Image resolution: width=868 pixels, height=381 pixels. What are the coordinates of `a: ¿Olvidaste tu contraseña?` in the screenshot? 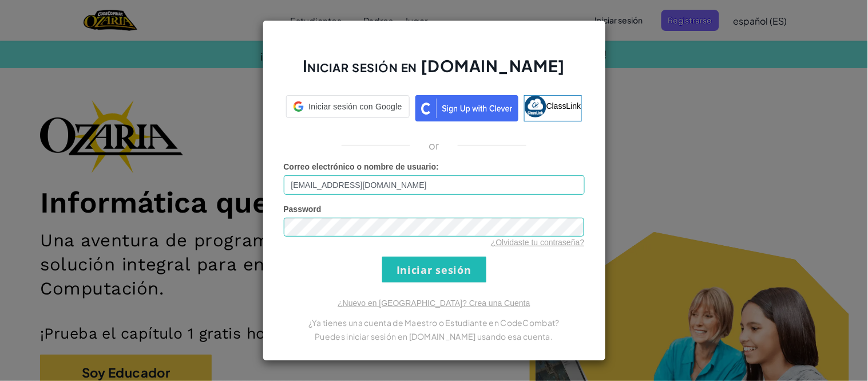 It's located at (538, 242).